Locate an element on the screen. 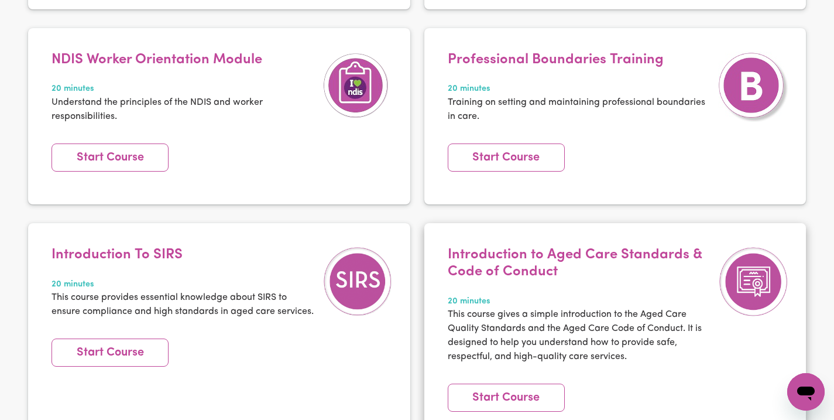 The image size is (834, 420). p: Training on setting and maintaining professional boundaries in care. is located at coordinates (580, 110).